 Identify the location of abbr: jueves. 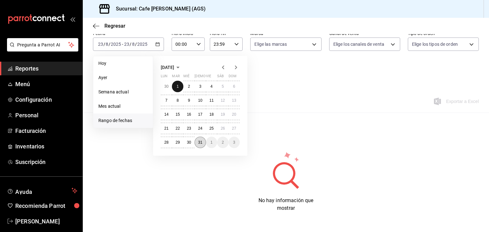
(213, 77).